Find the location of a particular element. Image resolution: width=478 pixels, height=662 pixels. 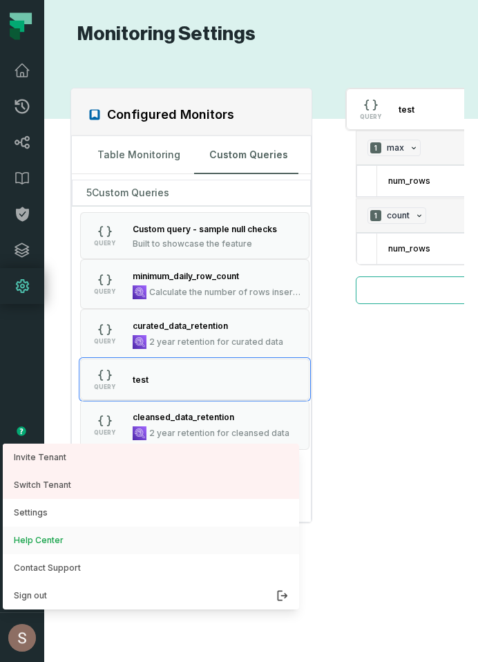

button: QUERY2 year retention for curated data is located at coordinates (195, 334).